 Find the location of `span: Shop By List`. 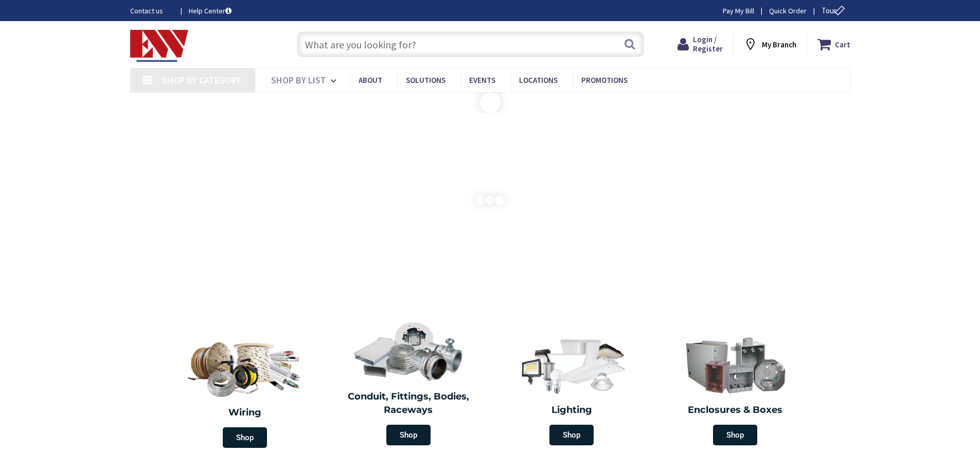

span: Shop By List is located at coordinates (299, 80).